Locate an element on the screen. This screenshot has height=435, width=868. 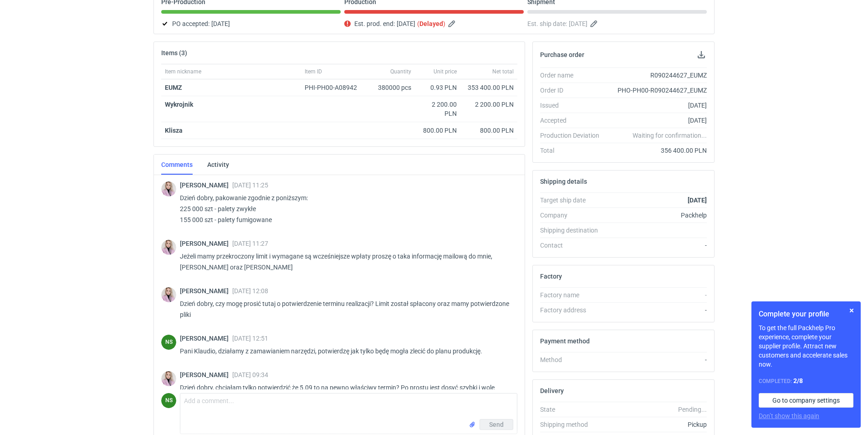
span: Item nickname is located at coordinates (183, 71).